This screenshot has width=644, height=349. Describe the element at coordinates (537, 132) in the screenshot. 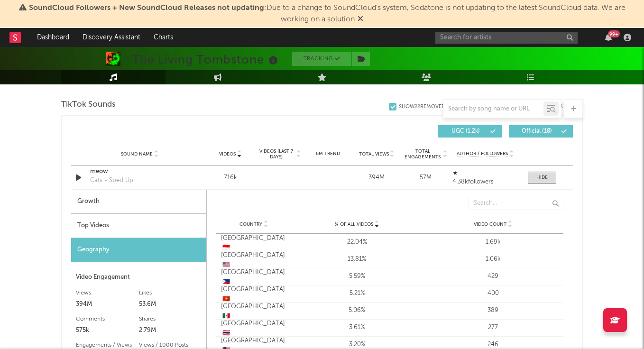

I see `span: Official ( 18 )` at that location.